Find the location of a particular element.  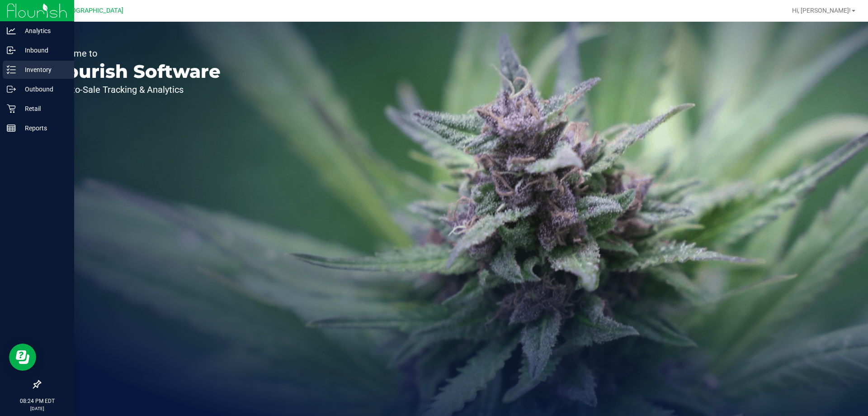

inline-svg: Outbound is located at coordinates (11, 89).